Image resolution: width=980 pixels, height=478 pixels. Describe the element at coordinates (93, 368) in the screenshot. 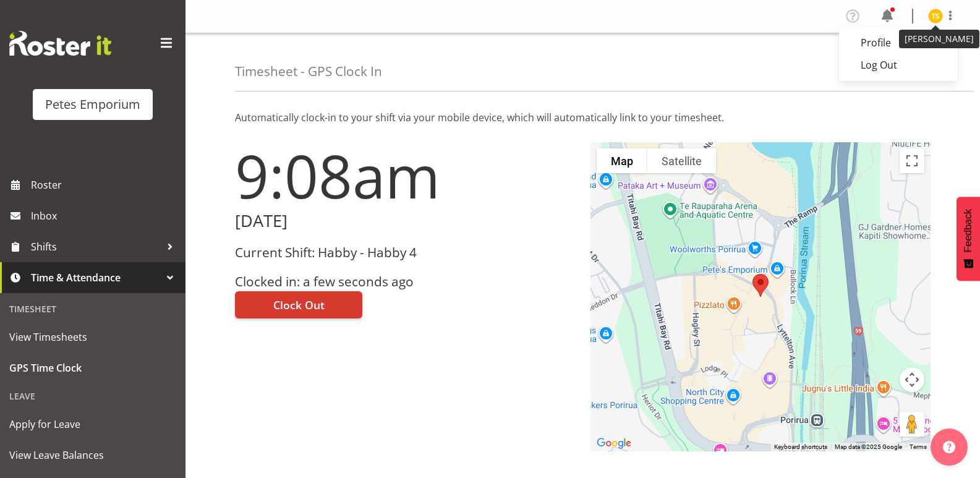

I see `span: GPS Time Clock` at that location.